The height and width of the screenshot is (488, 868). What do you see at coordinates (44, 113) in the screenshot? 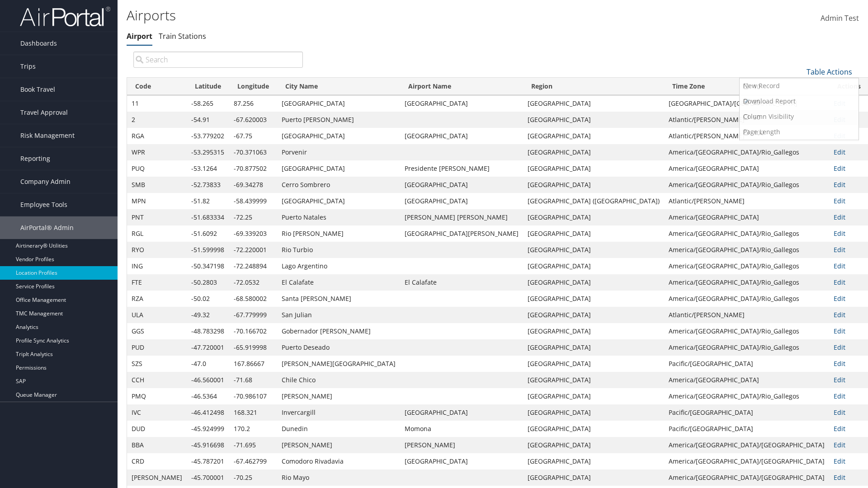
I see `span: Travel Approval` at bounding box center [44, 113].